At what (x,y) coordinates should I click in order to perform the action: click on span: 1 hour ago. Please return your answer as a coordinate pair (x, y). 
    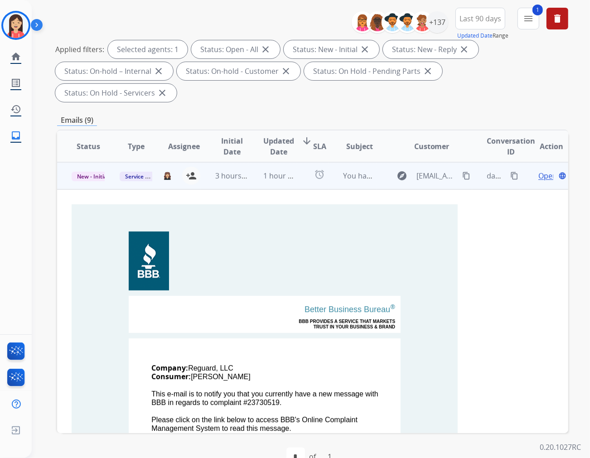
    Looking at the image, I should click on (282, 176).